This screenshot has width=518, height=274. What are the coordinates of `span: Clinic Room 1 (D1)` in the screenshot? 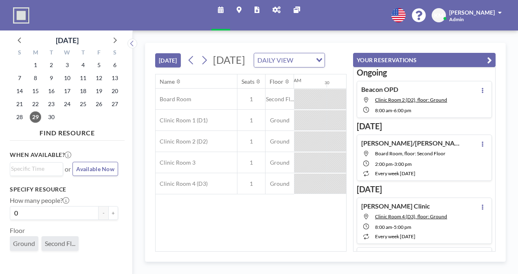 It's located at (182, 121).